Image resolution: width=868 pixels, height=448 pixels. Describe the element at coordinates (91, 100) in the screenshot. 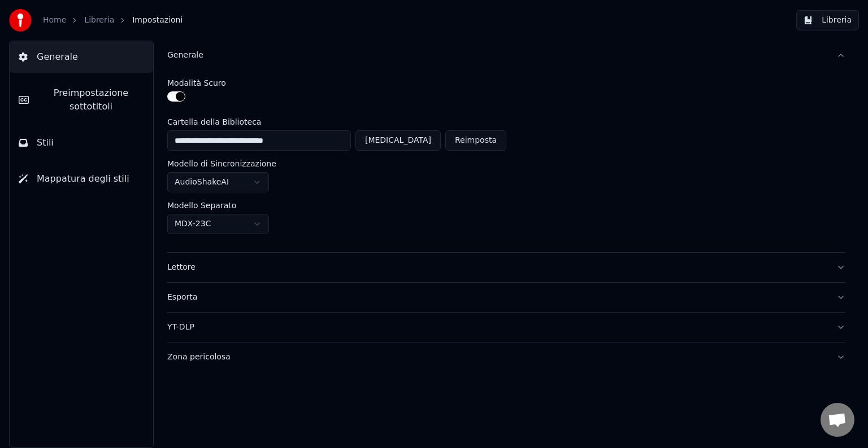

I see `span: Preimpostazione sottotitoli` at that location.